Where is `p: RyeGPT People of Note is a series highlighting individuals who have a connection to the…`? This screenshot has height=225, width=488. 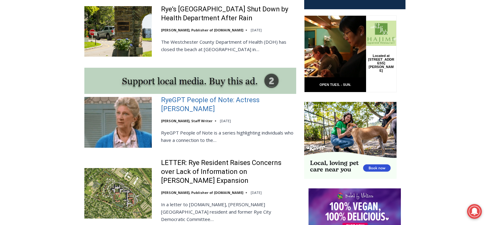 p: RyeGPT People of Note is a series highlighting individuals who have a connection to the… is located at coordinates (228, 136).